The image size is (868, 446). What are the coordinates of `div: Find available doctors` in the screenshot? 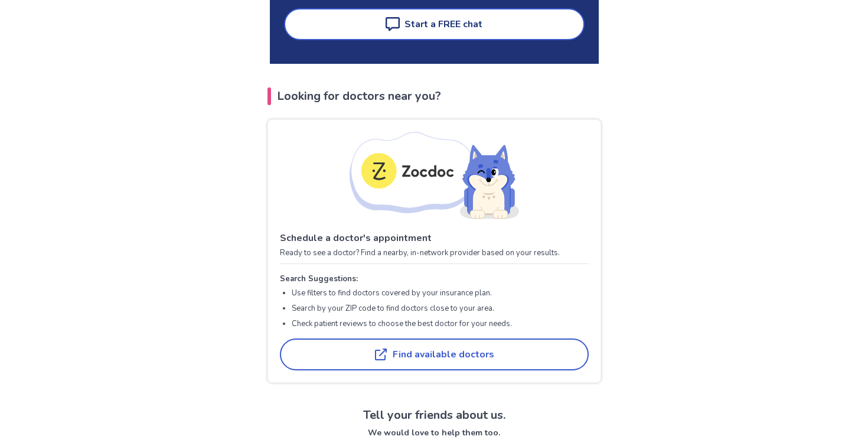 It's located at (444, 355).